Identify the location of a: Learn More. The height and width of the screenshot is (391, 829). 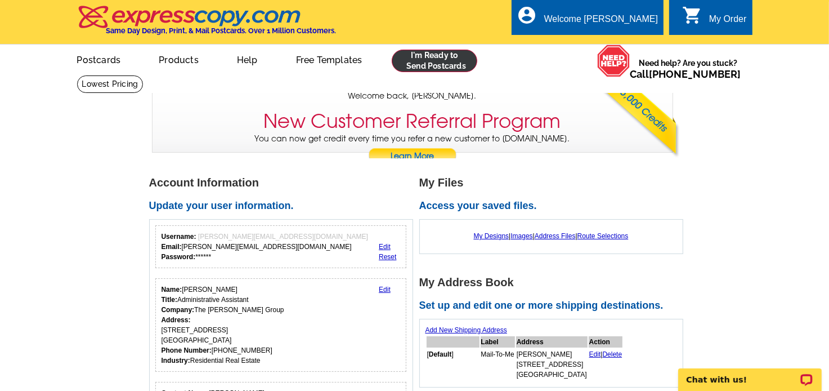
(413, 156).